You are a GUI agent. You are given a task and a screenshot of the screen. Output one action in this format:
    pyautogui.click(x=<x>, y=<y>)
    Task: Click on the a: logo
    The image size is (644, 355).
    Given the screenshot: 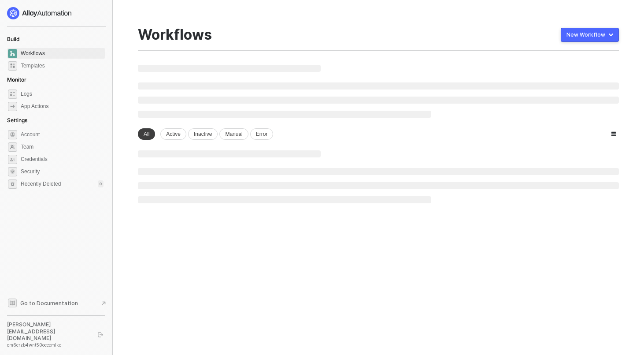 What is the action you would take?
    pyautogui.click(x=56, y=13)
    